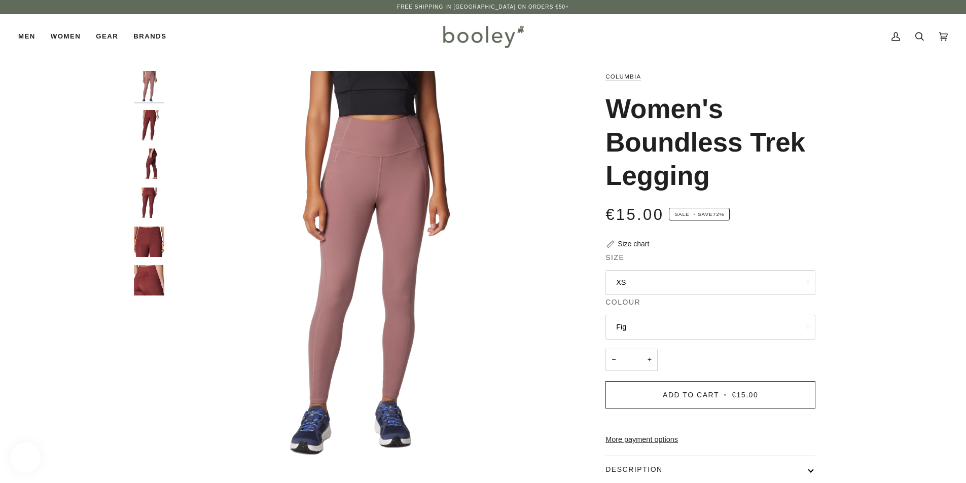 This screenshot has width=966, height=483. Describe the element at coordinates (65, 37) in the screenshot. I see `div: Women` at that location.